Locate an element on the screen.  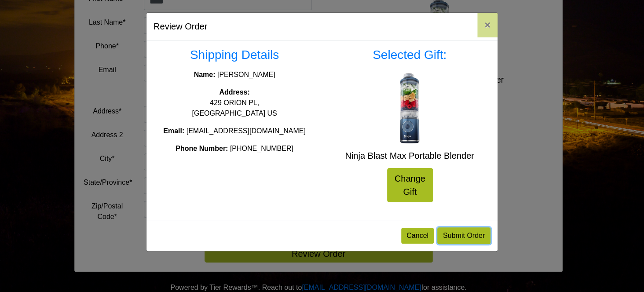
button: Submit Order is located at coordinates (464, 236).